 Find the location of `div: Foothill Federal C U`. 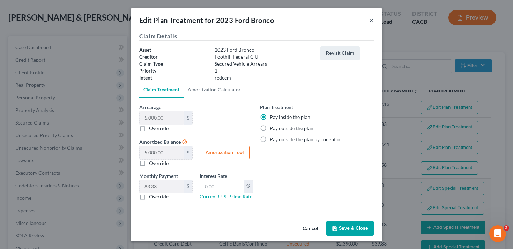

div: Foothill Federal C U is located at coordinates (264, 57).